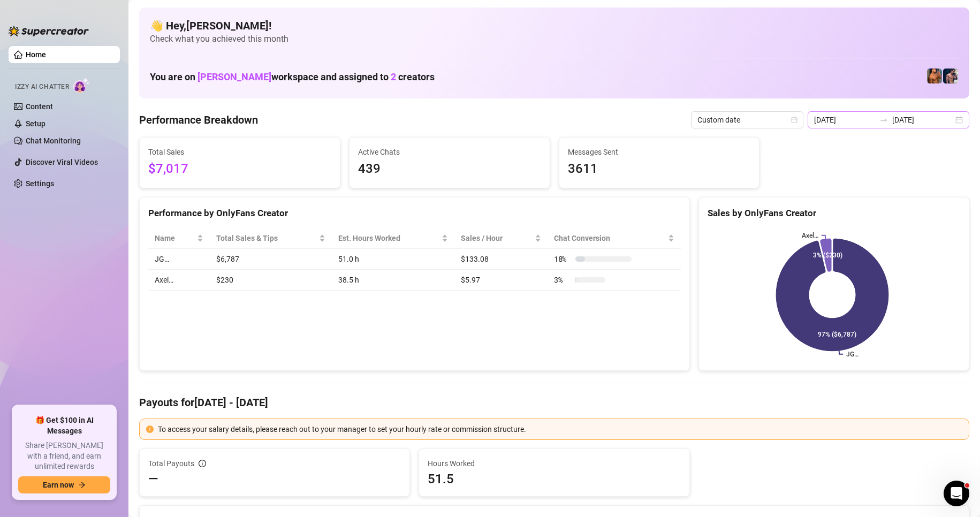 This screenshot has height=517, width=980. Describe the element at coordinates (810, 236) in the screenshot. I see `text: Axel…` at that location.